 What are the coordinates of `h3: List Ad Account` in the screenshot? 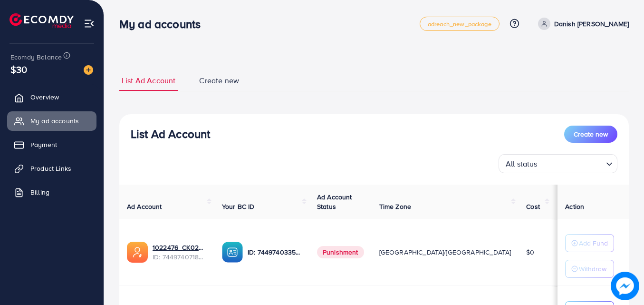 It's located at (170, 134).